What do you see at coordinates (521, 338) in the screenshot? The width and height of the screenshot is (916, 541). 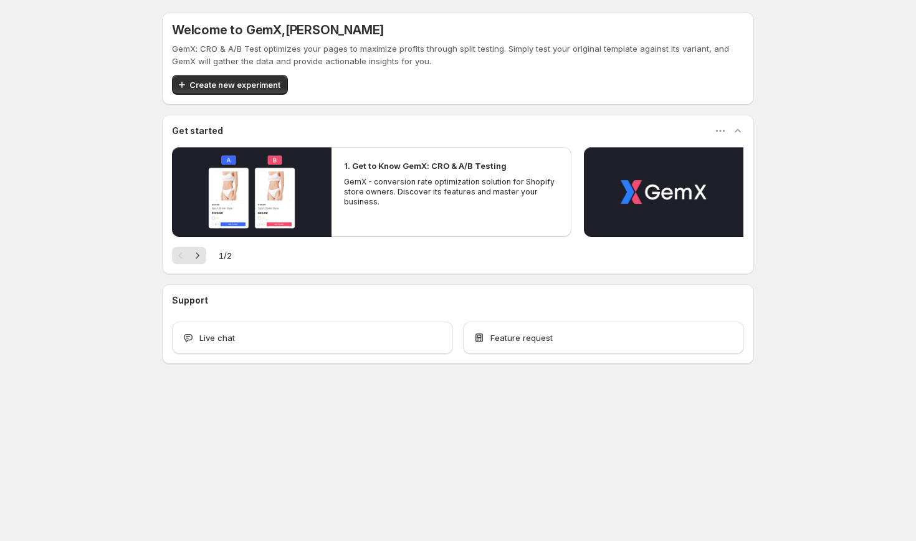 I see `span: Feature request` at bounding box center [521, 338].